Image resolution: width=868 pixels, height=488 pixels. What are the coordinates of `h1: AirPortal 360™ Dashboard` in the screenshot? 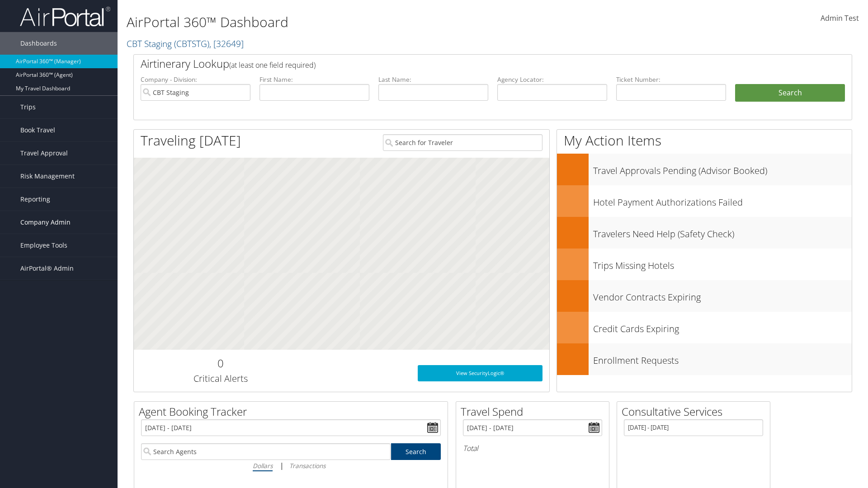 It's located at (371, 22).